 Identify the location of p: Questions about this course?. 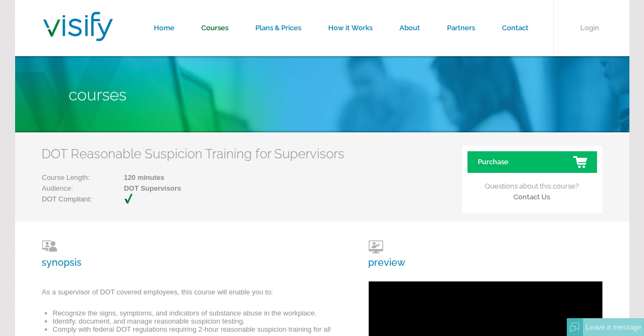
(532, 187).